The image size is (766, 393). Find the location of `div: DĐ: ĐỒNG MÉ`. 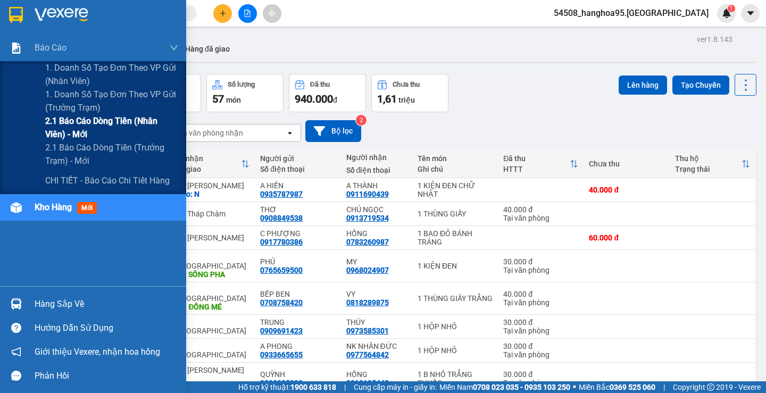

div: DĐ: ĐỒNG MÉ is located at coordinates (212, 307).